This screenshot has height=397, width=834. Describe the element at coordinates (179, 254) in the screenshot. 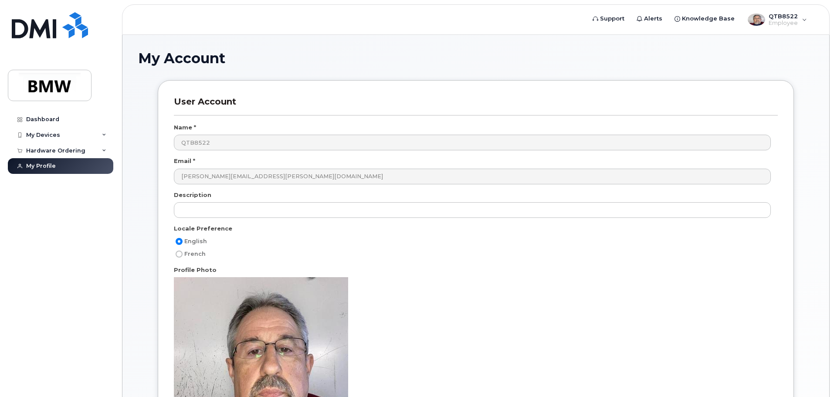

I see `input: French` at that location.